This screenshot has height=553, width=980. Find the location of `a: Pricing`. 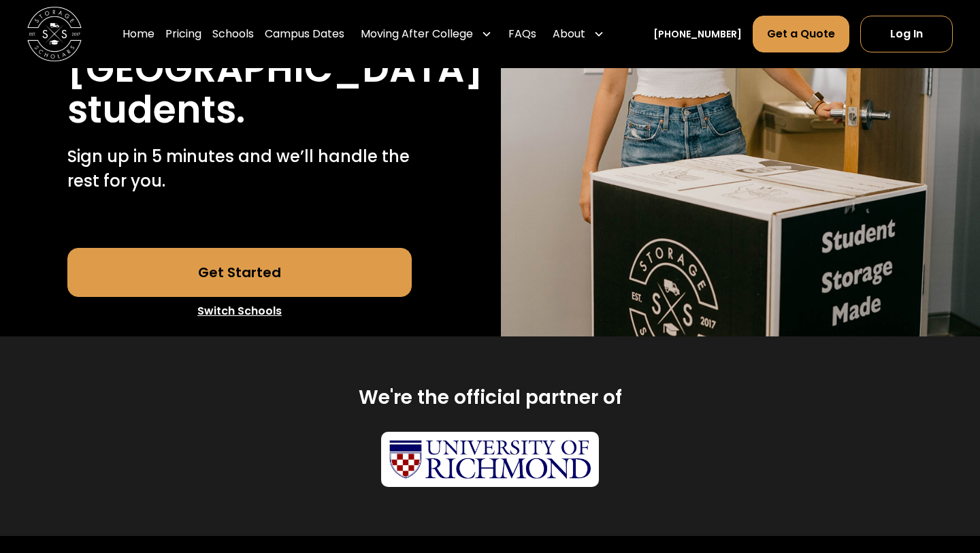

a: Pricing is located at coordinates (183, 34).